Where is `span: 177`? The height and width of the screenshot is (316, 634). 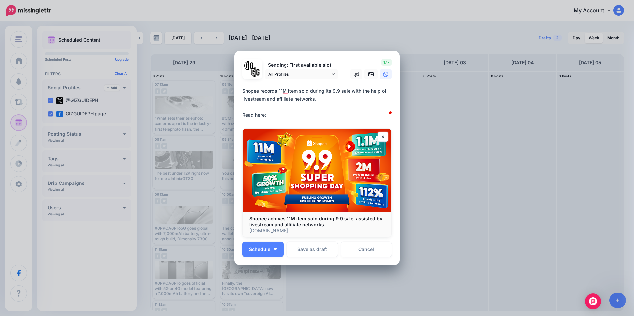 span: 177 is located at coordinates (386, 62).